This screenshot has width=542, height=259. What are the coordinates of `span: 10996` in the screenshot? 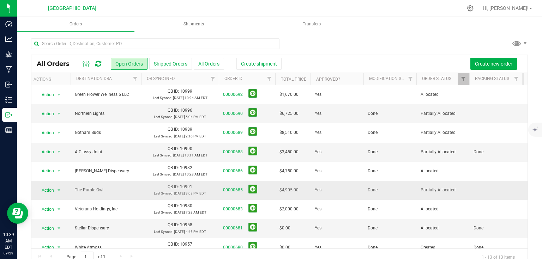 It's located at (186, 110).